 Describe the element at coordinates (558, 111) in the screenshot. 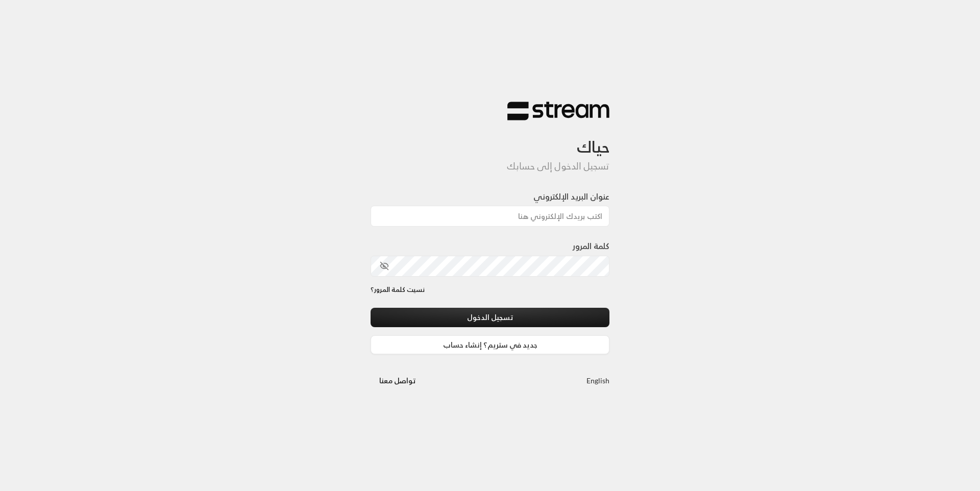

I see `img: Stream Logo` at that location.